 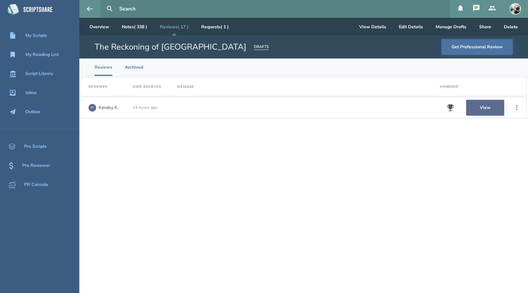 I want to click on button: Share, so click(x=485, y=27).